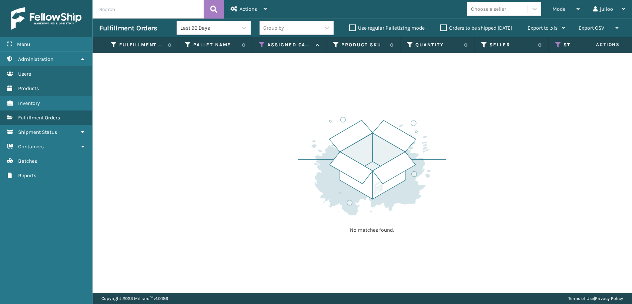  Describe the element at coordinates (581, 298) in the screenshot. I see `a: Terms of Use` at that location.